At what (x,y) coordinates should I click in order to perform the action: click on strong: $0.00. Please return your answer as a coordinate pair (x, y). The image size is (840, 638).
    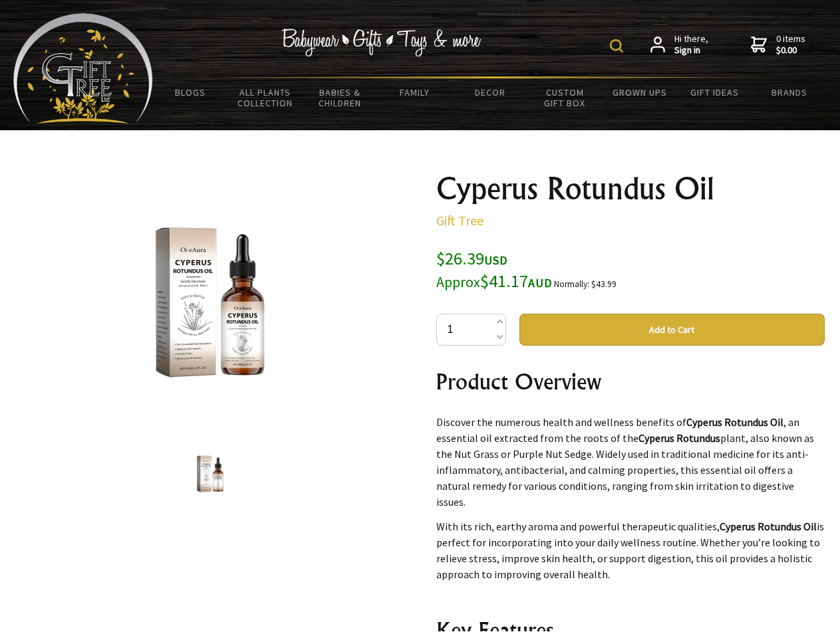
    Looking at the image, I should click on (791, 51).